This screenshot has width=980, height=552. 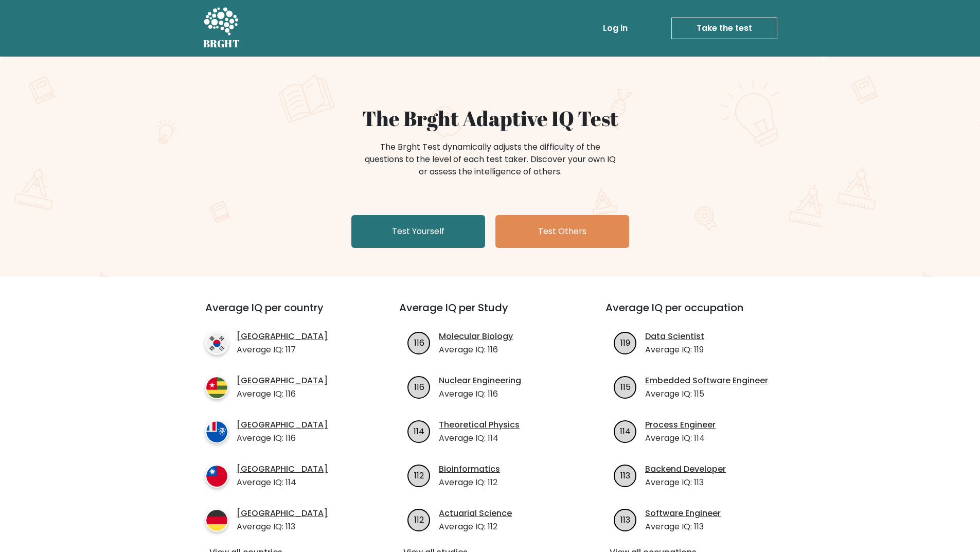 I want to click on a: BRGHT, so click(x=221, y=28).